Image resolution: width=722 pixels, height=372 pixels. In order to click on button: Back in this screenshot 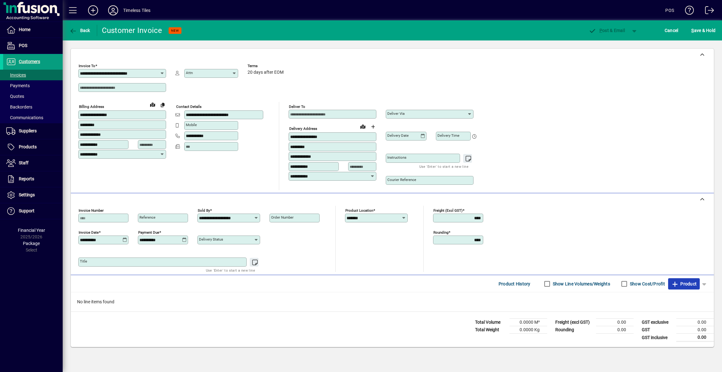, I will do `click(80, 30)`.